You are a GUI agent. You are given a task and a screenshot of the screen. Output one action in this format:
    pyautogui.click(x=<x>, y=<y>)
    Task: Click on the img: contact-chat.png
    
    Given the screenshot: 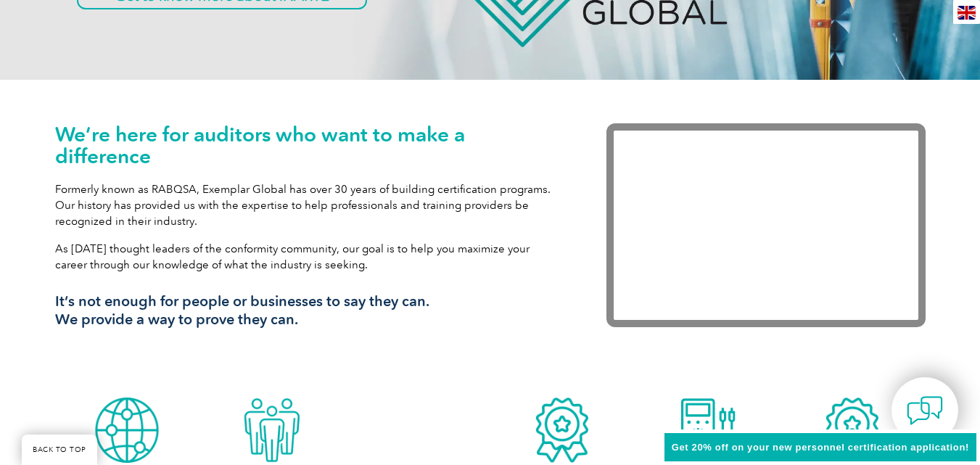 What is the action you would take?
    pyautogui.click(x=924, y=410)
    